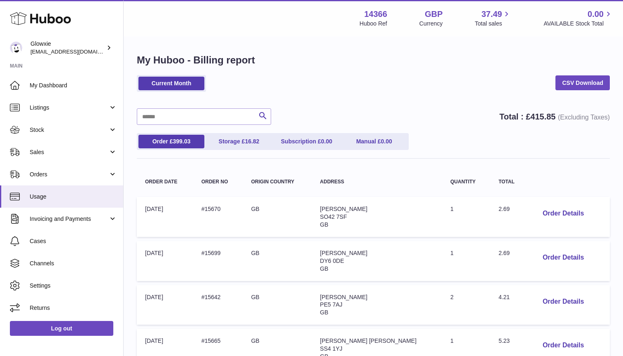  I want to click on a: CSV Download, so click(583, 83).